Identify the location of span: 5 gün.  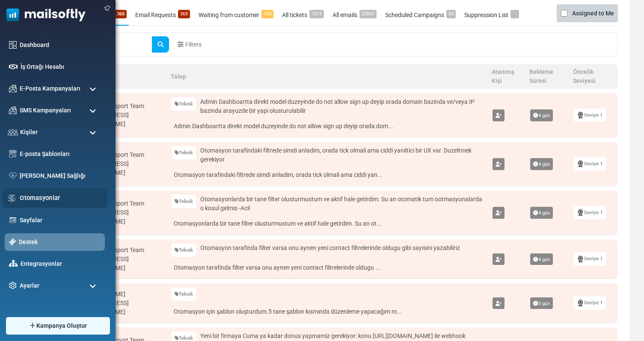
(542, 304).